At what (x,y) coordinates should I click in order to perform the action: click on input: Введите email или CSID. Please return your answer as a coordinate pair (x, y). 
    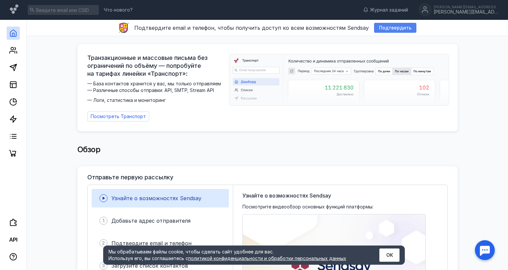
    Looking at the image, I should click on (63, 10).